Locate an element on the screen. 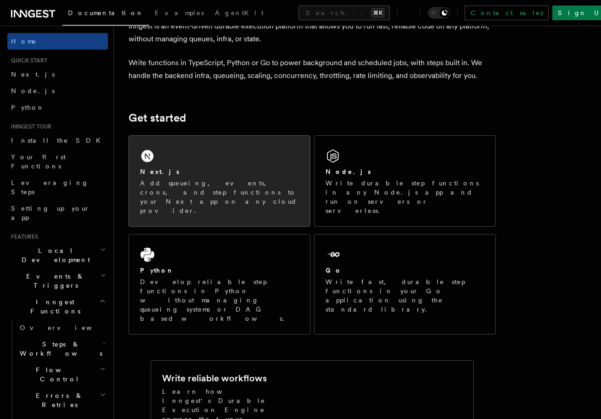 The height and width of the screenshot is (419, 601). a: AgentKit is located at coordinates (239, 14).